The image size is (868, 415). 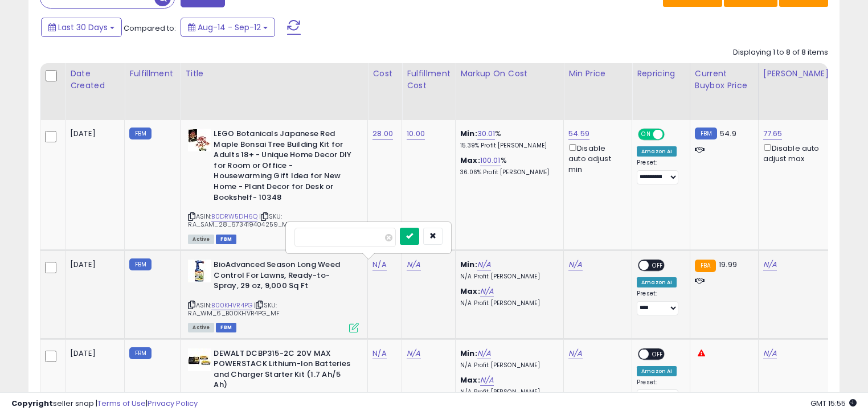 I want to click on div: Markup on Cost, so click(x=509, y=73).